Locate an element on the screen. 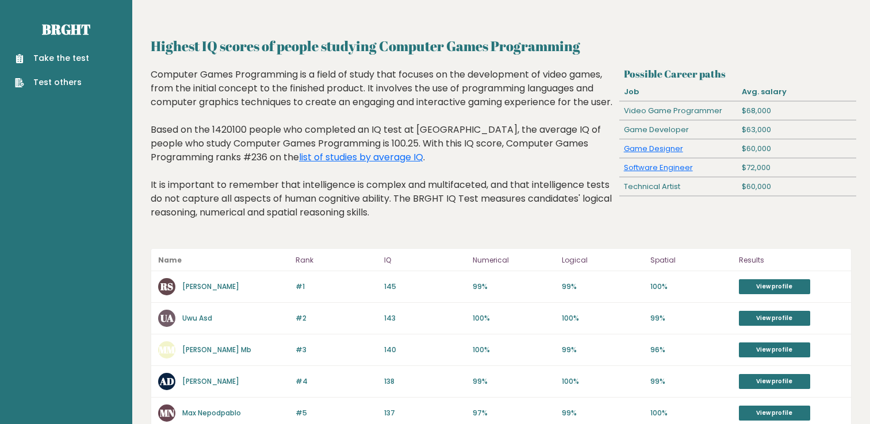  div: Game Developer is located at coordinates (678, 130).